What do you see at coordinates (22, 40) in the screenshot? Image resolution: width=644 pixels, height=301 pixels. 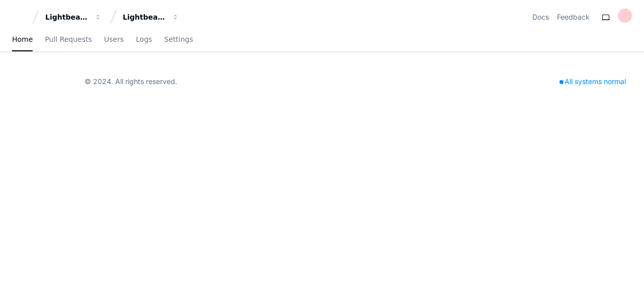 I see `a: Home` at bounding box center [22, 40].